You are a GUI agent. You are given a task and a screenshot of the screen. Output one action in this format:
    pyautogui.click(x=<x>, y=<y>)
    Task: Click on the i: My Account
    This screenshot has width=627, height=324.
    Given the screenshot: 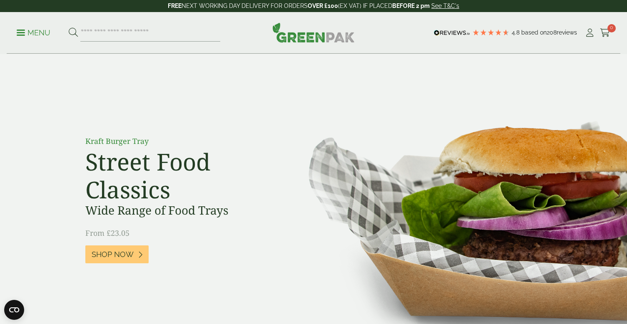 What is the action you would take?
    pyautogui.click(x=589, y=33)
    